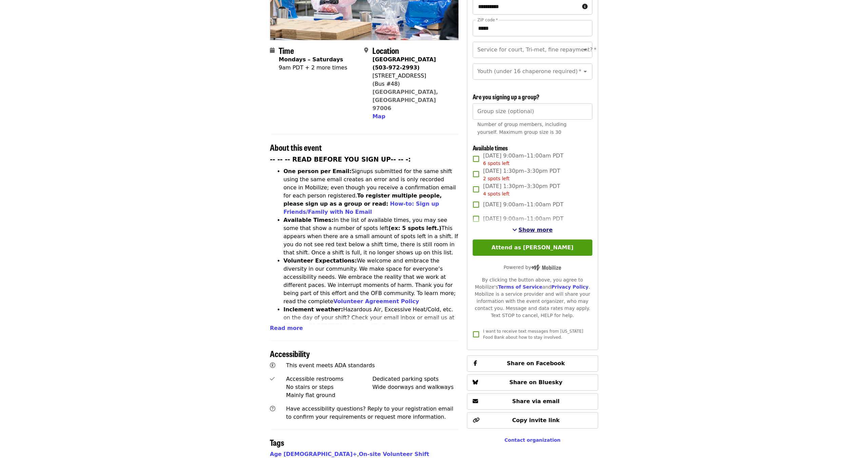 This screenshot has width=868, height=458. Describe the element at coordinates (320, 261) in the screenshot. I see `strong: Volunteer Expectations:` at that location.